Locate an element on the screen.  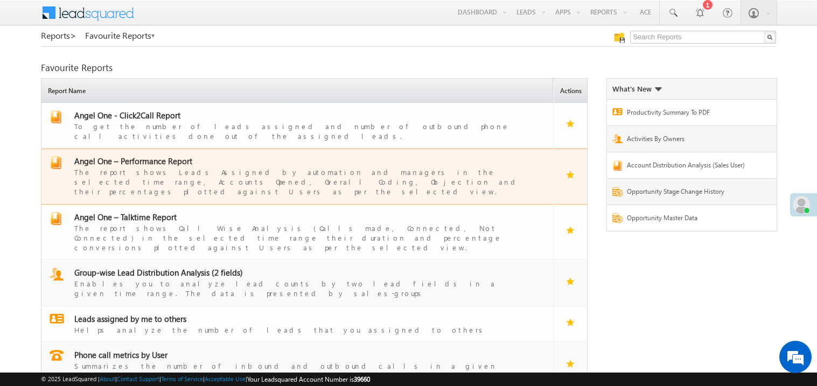
div: The report shows Leads Assigned by automation and managers in the selected time range, Accounts O... is located at coordinates (304, 182).